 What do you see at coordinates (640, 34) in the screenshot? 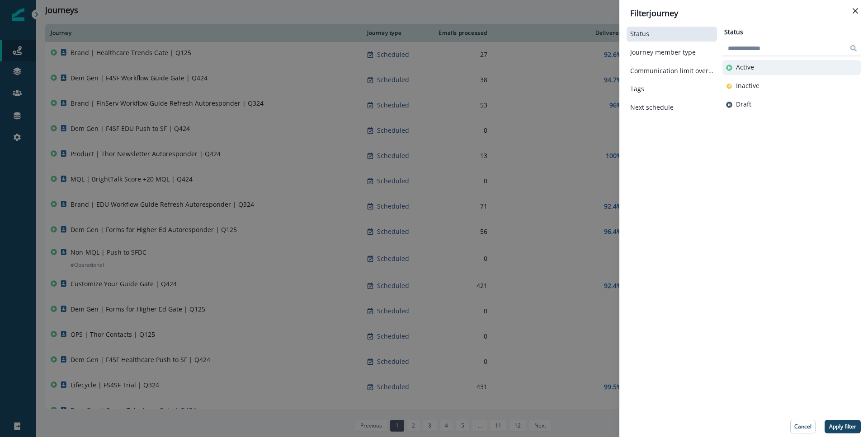
I see `p: Status` at bounding box center [640, 34].